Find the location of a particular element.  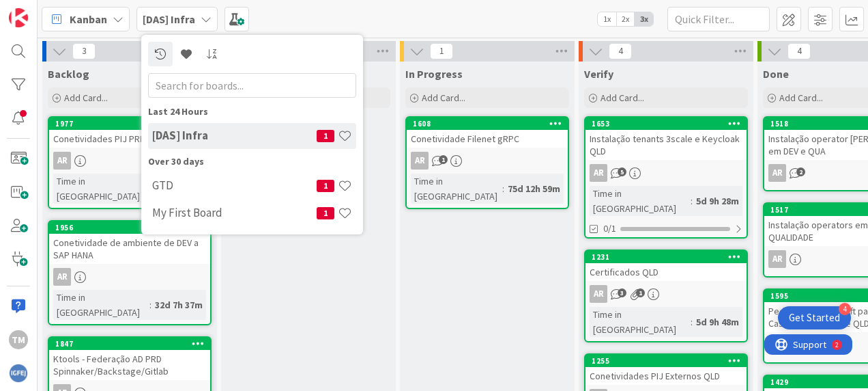

div: 5d 9h 28m is located at coordinates (717, 201).